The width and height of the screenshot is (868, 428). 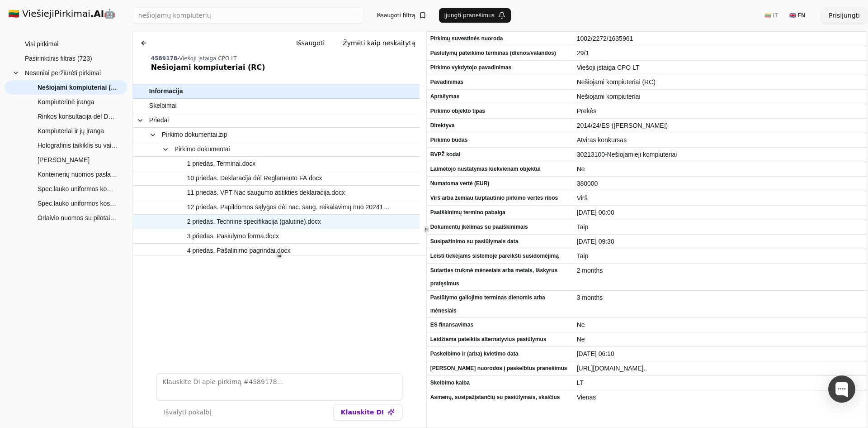 What do you see at coordinates (500, 38) in the screenshot?
I see `span: Pirkimų suvestinės nuoroda` at bounding box center [500, 38].